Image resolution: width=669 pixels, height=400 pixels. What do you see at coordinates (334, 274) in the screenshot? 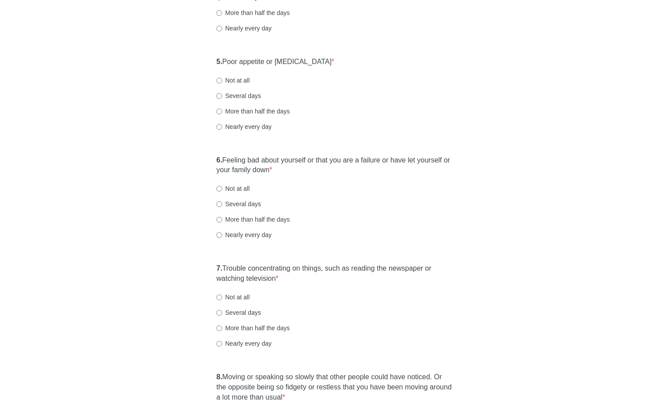
I see `label: Trouble concentrating on things, such as reading the newspaper or watching television` at bounding box center [334, 274].